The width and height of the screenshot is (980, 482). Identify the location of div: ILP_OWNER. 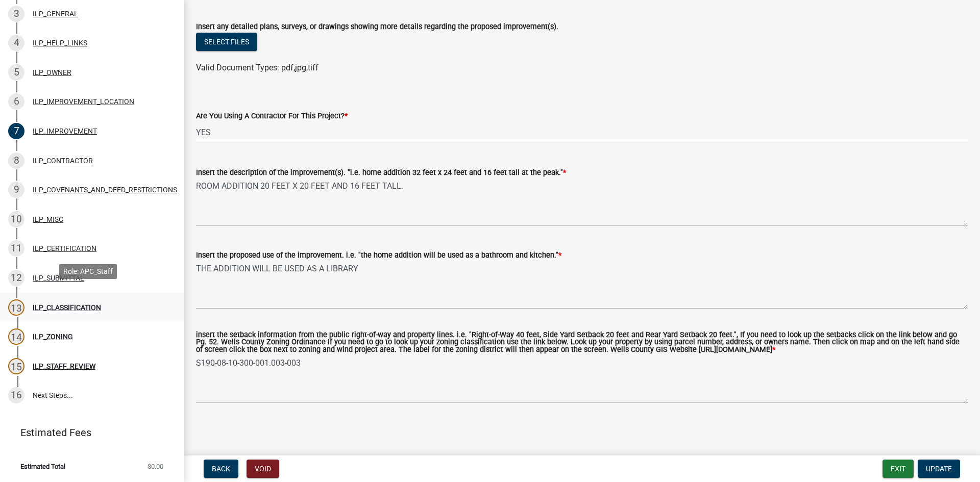
(52, 72).